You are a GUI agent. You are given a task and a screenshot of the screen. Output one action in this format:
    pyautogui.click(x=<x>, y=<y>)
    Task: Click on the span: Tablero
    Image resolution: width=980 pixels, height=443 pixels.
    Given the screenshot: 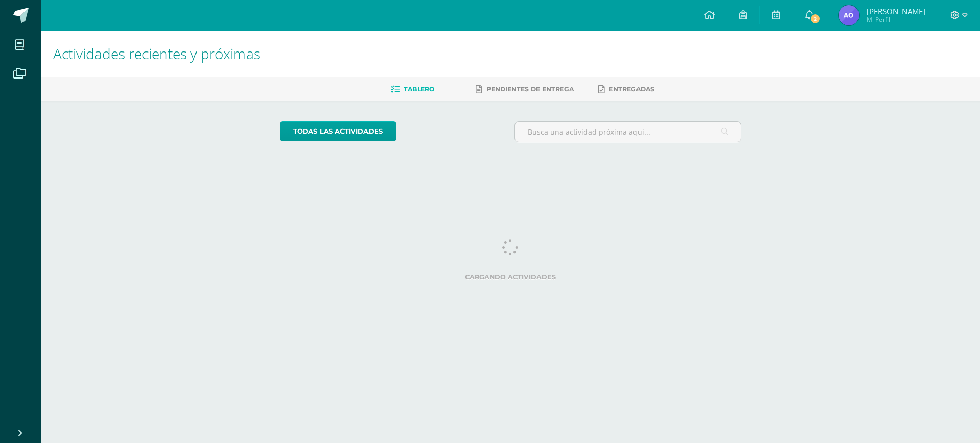 What is the action you would take?
    pyautogui.click(x=419, y=89)
    